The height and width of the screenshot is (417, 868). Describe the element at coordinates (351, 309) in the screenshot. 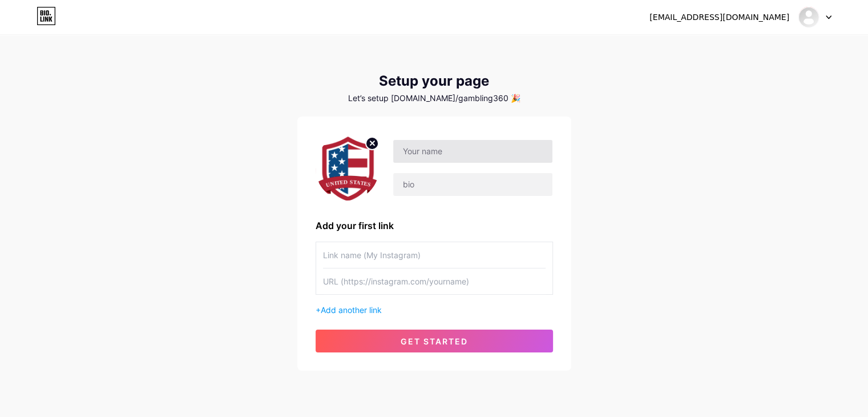

I see `span: Add another link` at that location.